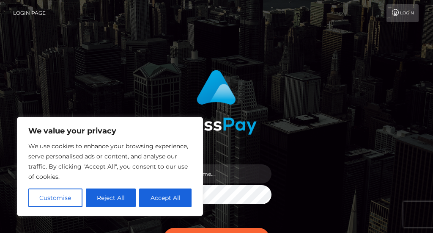 The height and width of the screenshot is (233, 433). Describe the element at coordinates (403, 13) in the screenshot. I see `a: Login` at that location.